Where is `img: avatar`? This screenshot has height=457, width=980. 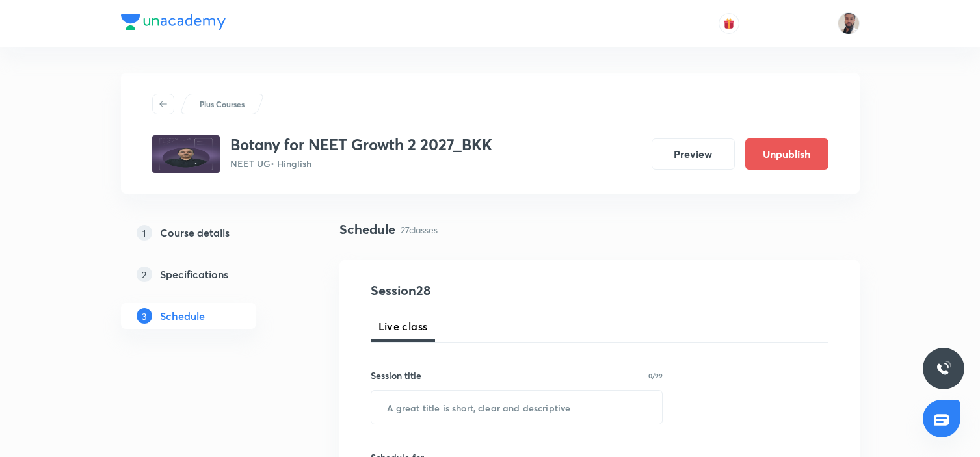 img: avatar is located at coordinates (729, 23).